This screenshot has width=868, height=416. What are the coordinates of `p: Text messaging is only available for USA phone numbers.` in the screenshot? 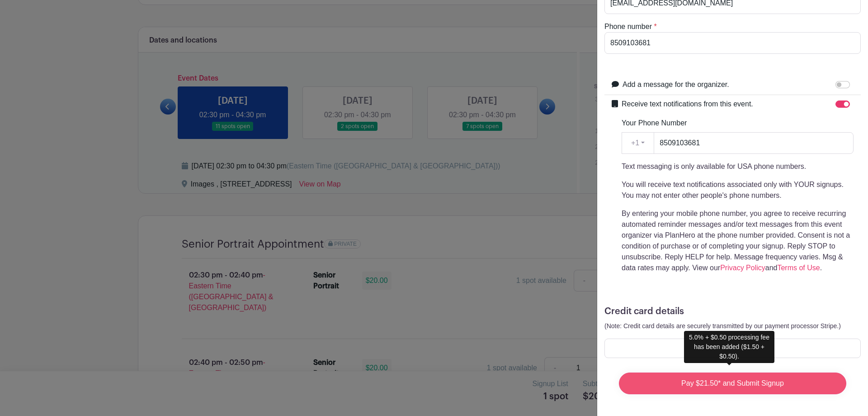 It's located at (737, 166).